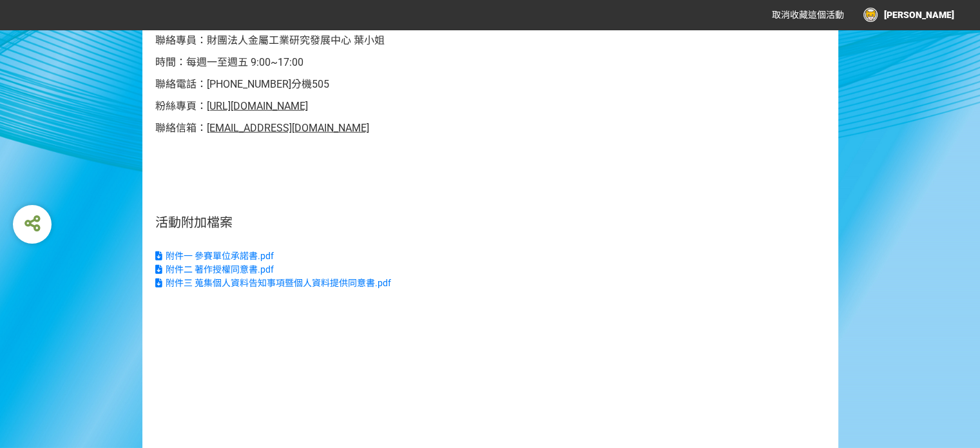 The width and height of the screenshot is (980, 448). Describe the element at coordinates (407, 283) in the screenshot. I see `a: 附件三 蒐集個人資料告知事項暨個人資料提供同意書.pdf` at that location.